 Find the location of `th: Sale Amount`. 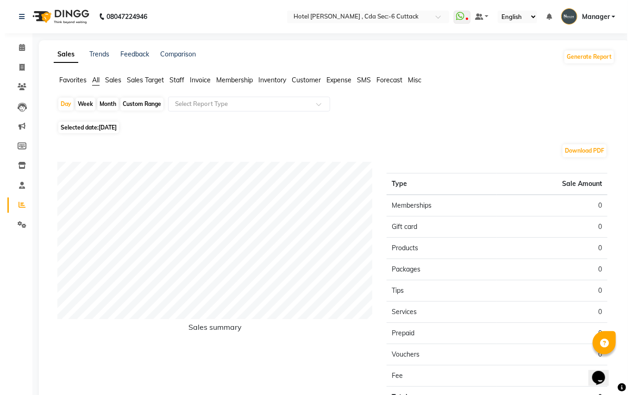

th: Sale Amount is located at coordinates (547, 184).